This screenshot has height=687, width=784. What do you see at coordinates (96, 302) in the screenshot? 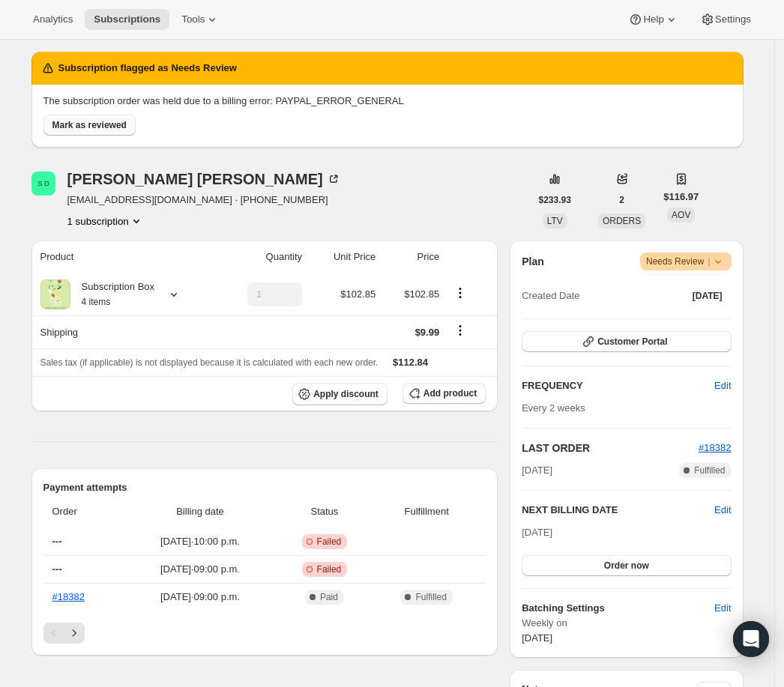
I see `small: 4 items` at bounding box center [96, 302].